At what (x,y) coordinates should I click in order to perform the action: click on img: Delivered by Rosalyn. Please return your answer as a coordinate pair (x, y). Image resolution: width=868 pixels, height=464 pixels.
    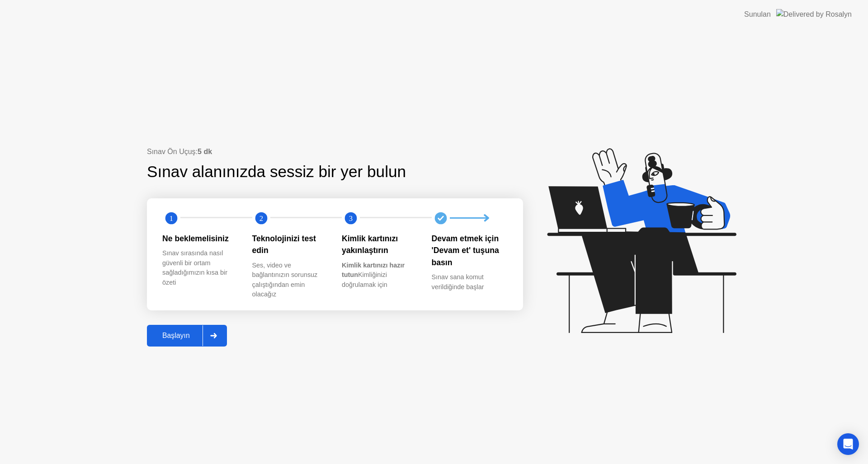
    Looking at the image, I should click on (814, 14).